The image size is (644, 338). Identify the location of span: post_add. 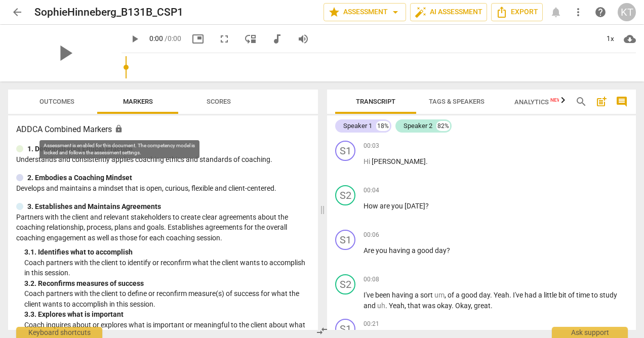
(601, 102).